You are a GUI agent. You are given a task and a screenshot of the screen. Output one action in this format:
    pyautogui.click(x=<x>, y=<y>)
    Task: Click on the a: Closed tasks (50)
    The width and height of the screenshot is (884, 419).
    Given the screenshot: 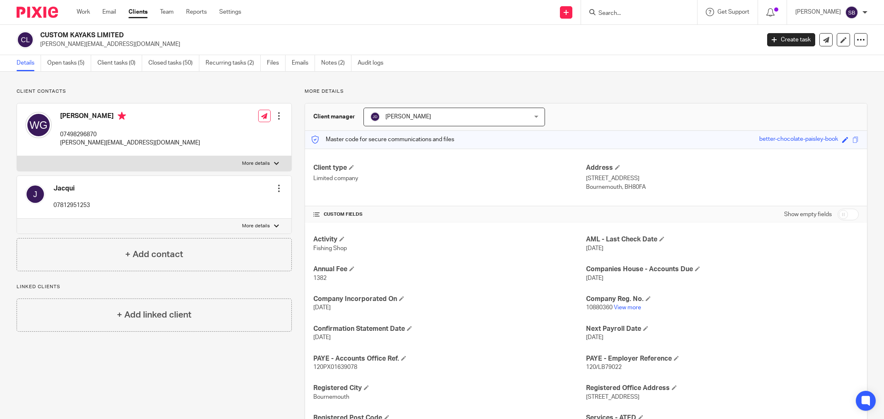 What is the action you would take?
    pyautogui.click(x=174, y=63)
    